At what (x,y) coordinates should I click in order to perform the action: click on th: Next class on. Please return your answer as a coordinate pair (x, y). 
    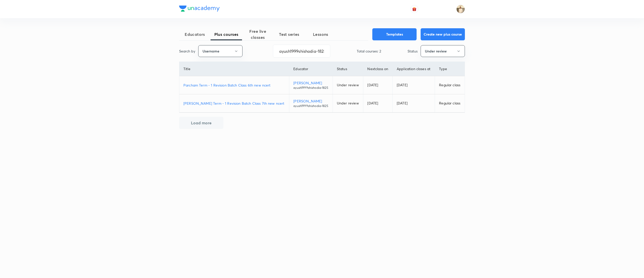
    Looking at the image, I should click on (378, 69).